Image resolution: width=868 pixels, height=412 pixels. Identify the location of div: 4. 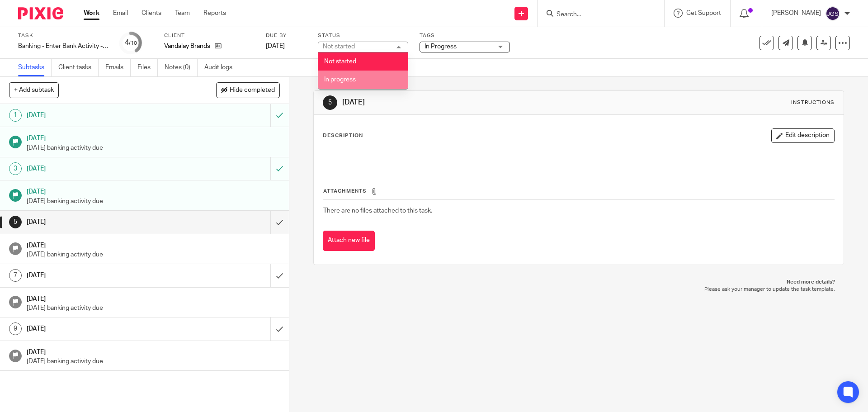
(130, 42).